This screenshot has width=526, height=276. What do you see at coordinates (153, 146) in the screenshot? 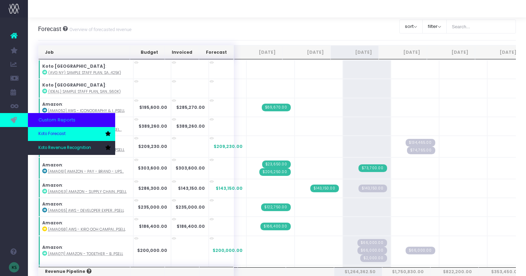
I see `strong: $209,230.00` at bounding box center [153, 146].